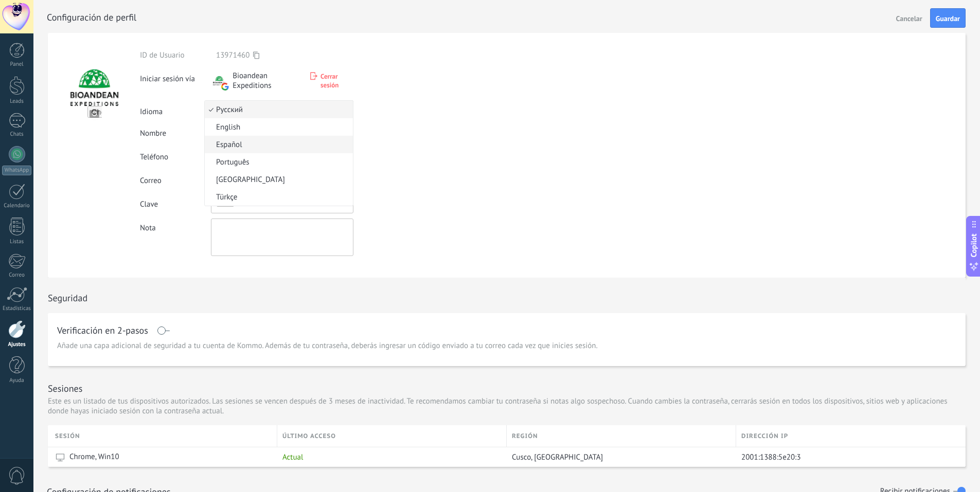  What do you see at coordinates (67, 298) in the screenshot?
I see `h1: Seguridad` at bounding box center [67, 298].